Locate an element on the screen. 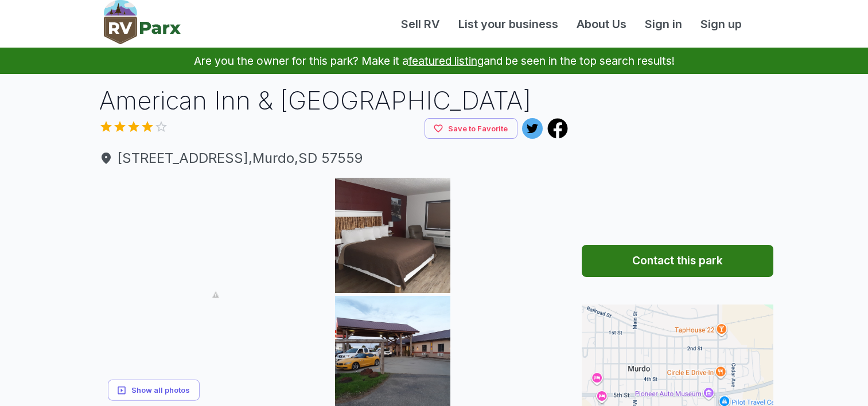 This screenshot has width=868, height=406. button: Show all photos is located at coordinates (154, 390).